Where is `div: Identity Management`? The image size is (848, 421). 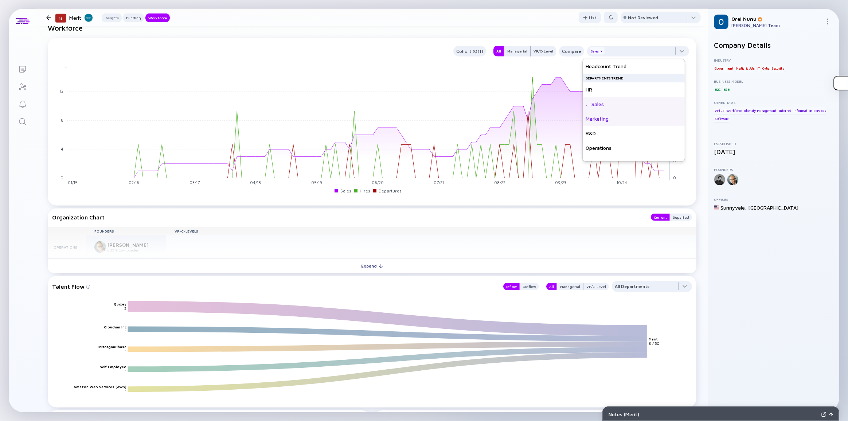
div: Identity Management is located at coordinates (760, 110).